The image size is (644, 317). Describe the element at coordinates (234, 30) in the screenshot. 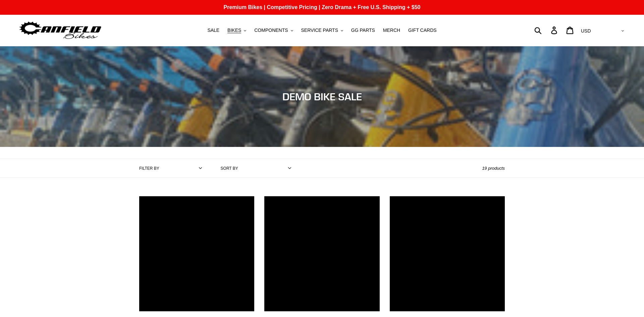

I see `span: BIKES` at that location.